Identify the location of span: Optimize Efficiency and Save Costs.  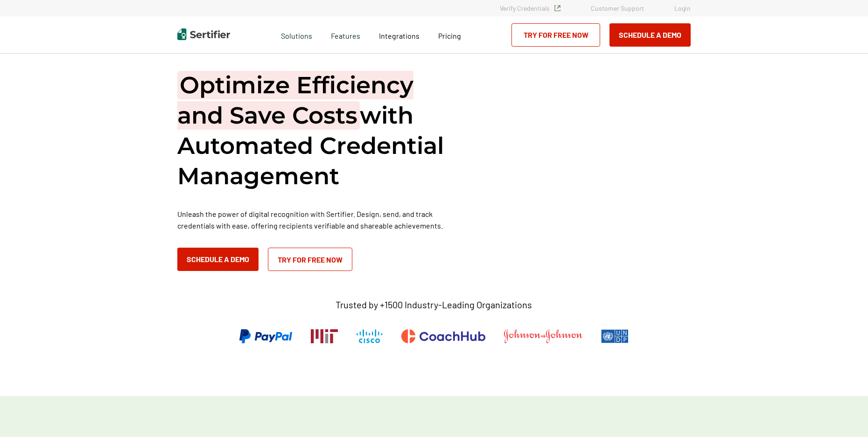
(295, 100).